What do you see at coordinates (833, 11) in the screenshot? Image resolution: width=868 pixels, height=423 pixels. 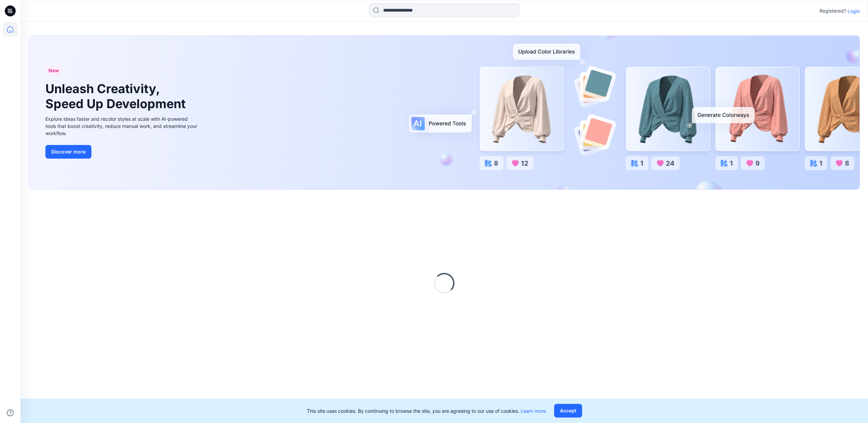 I see `p: Registered?` at bounding box center [833, 11].